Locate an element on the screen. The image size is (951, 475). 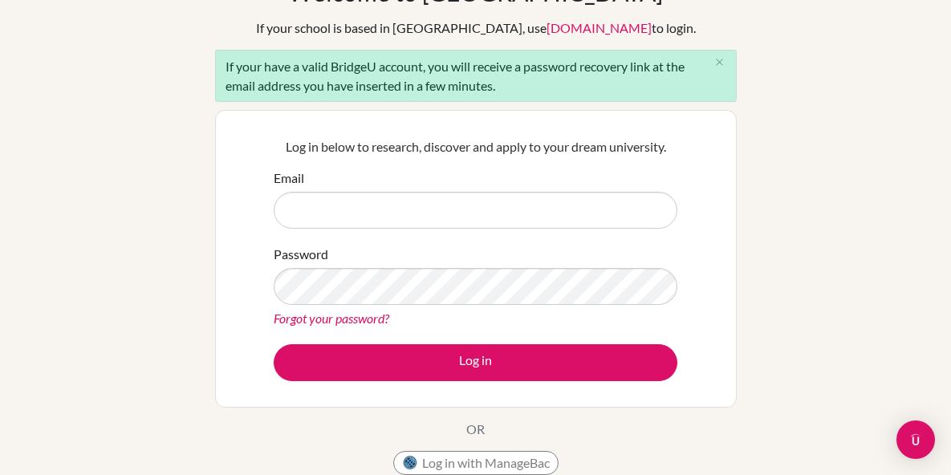
i: close is located at coordinates (719, 62).